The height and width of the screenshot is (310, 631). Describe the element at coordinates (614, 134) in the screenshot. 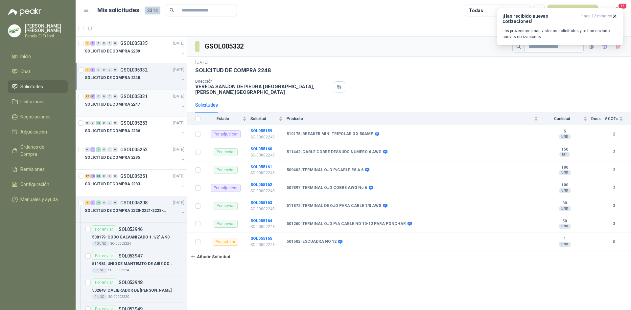

I see `b: 2` at that location.